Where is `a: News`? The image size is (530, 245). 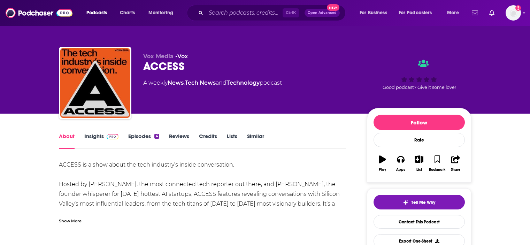
a: News is located at coordinates (176, 83).